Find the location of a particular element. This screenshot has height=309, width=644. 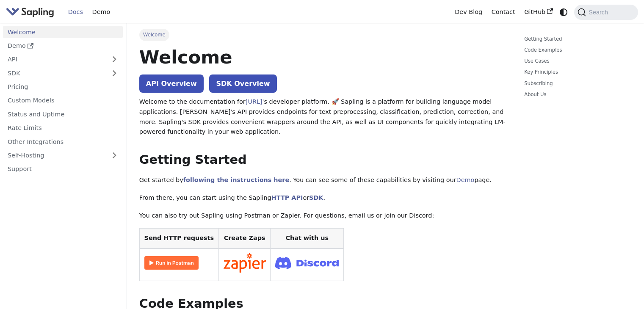

th: Create Zaps is located at coordinates (244, 238).